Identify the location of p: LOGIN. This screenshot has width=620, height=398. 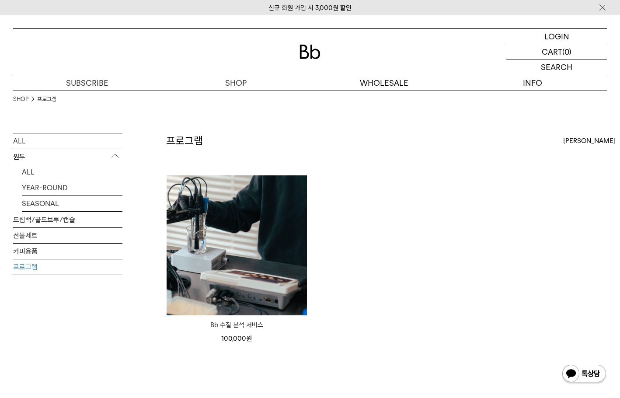
(556, 36).